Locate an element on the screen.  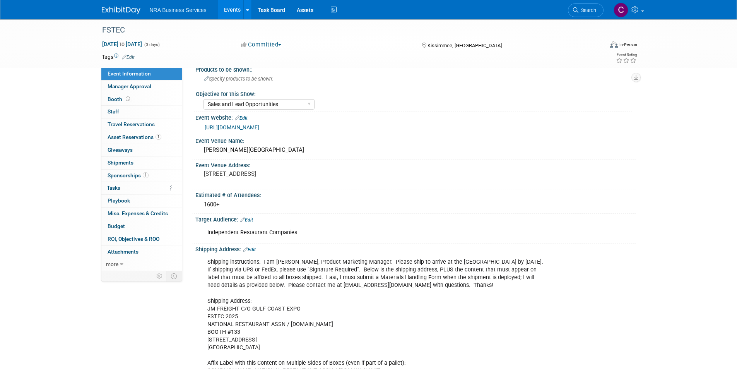
span: Sponsorships is located at coordinates (128, 175).